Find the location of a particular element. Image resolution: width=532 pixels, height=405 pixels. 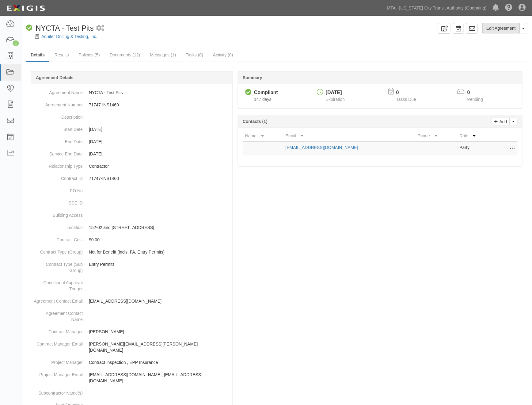

i: Help Center - Complianz is located at coordinates (509, 8).